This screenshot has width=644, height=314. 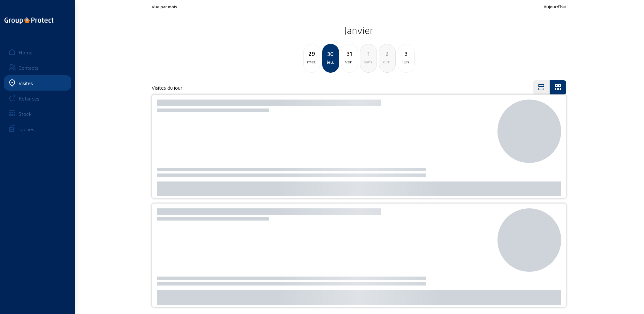 I want to click on div: Relances, so click(x=29, y=98).